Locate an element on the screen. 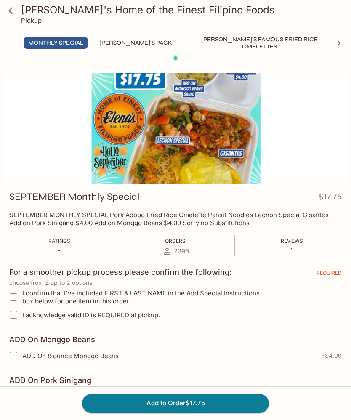 This screenshot has height=420, width=351. span: Ratings is located at coordinates (59, 240).